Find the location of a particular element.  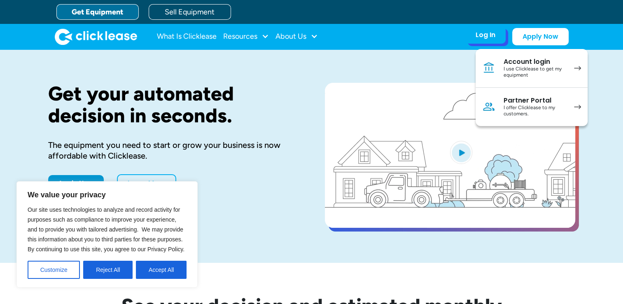

button: Accept All is located at coordinates (161, 270).